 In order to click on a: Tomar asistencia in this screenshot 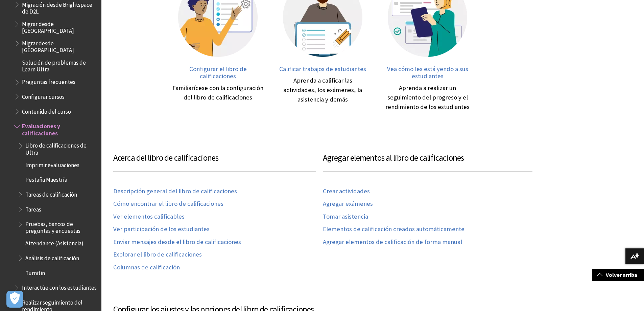, I will do `click(346, 216)`.